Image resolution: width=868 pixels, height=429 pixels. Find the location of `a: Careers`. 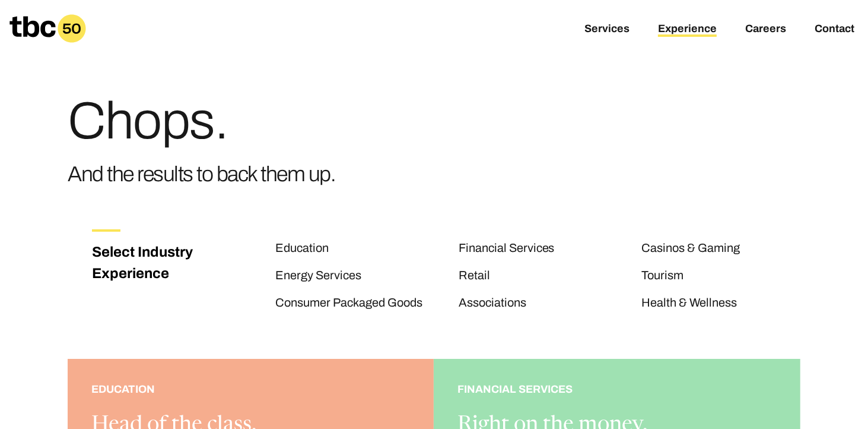

a: Careers is located at coordinates (766, 30).